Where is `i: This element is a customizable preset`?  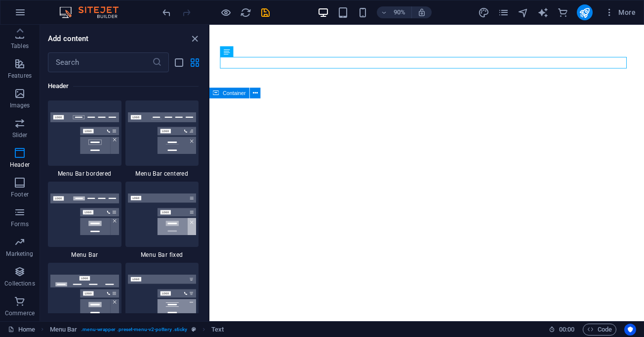 i: This element is a customizable preset is located at coordinates (194, 329).